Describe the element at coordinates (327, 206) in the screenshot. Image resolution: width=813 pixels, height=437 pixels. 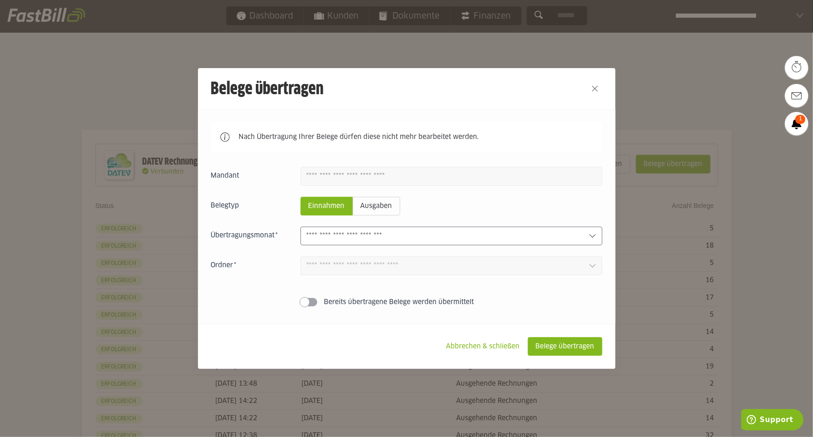
I see `sl-radio-button: Einnahmen` at that location.